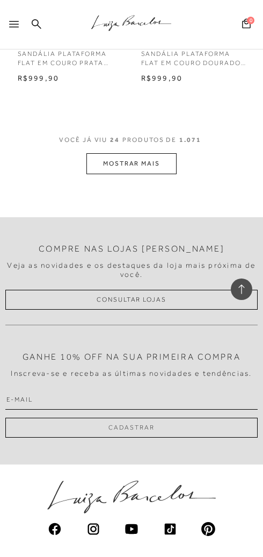 The width and height of the screenshot is (263, 557). I want to click on h4: Inscreva-se e receba as últimas novidades e tendências., so click(131, 373).